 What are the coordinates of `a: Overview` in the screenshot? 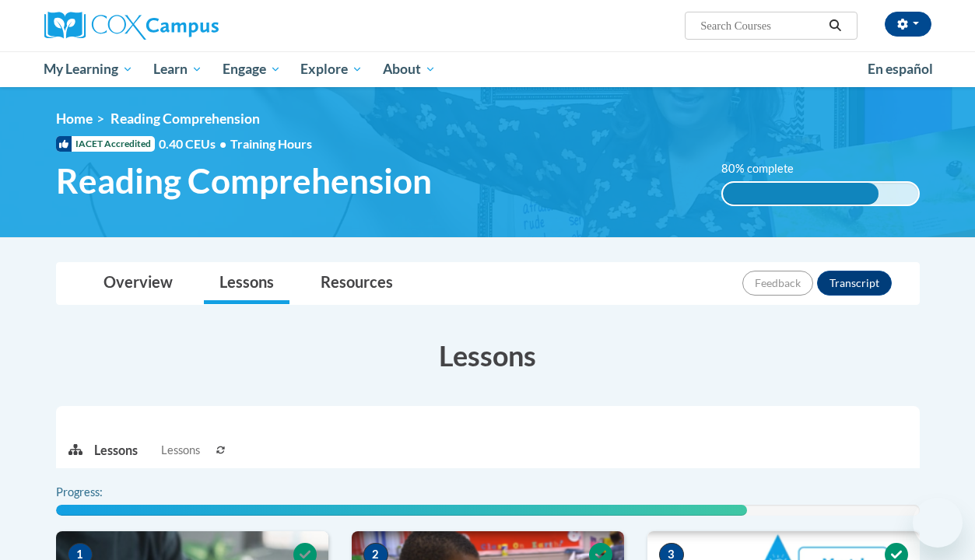 It's located at (137, 283).